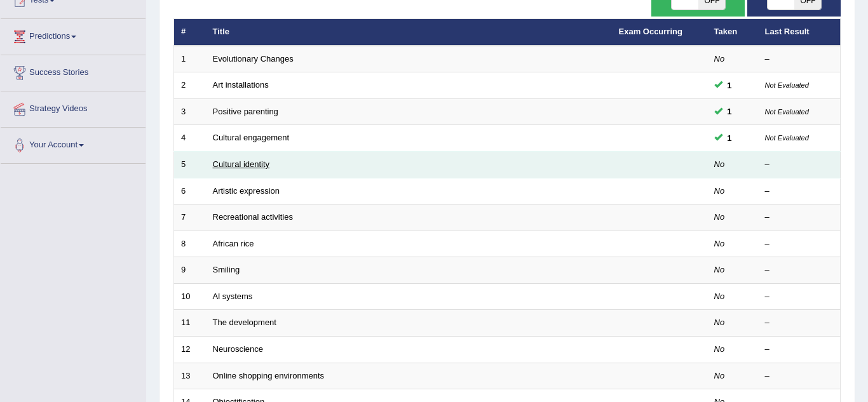  What do you see at coordinates (190, 323) in the screenshot?
I see `td: 11` at bounding box center [190, 323].